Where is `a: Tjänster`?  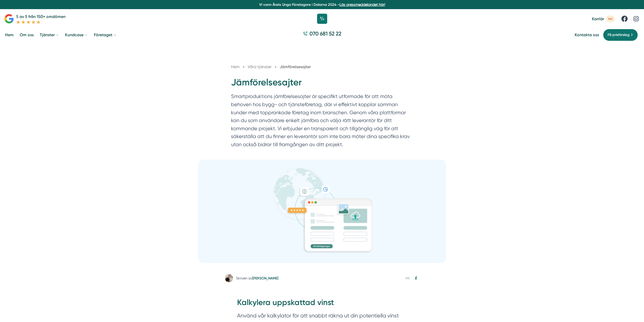 a: Tjänster is located at coordinates (49, 35).